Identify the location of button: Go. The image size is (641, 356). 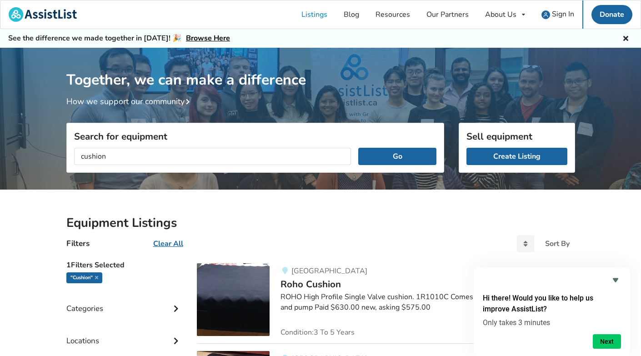
(397, 156).